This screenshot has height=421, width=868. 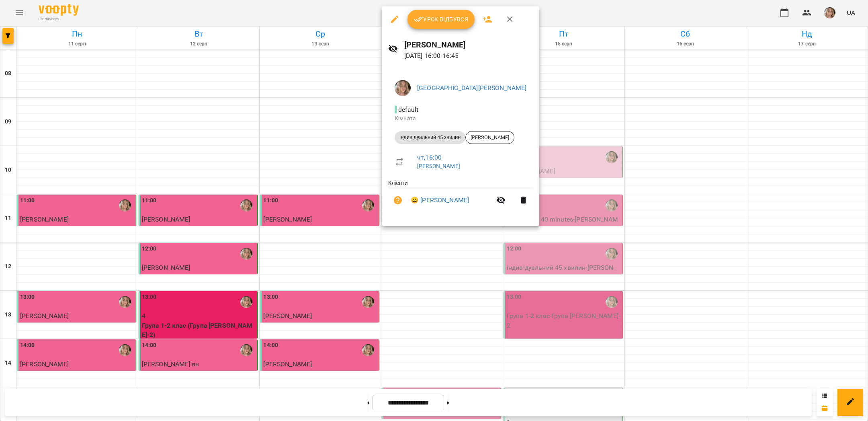 What do you see at coordinates (460, 197) in the screenshot?
I see `ul: Клієнти` at bounding box center [460, 197].